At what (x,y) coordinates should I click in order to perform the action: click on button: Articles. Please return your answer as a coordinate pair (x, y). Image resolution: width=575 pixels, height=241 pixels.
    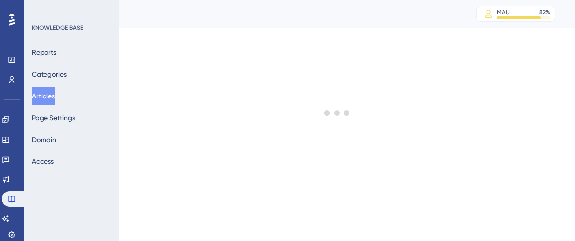
    Looking at the image, I should click on (43, 96).